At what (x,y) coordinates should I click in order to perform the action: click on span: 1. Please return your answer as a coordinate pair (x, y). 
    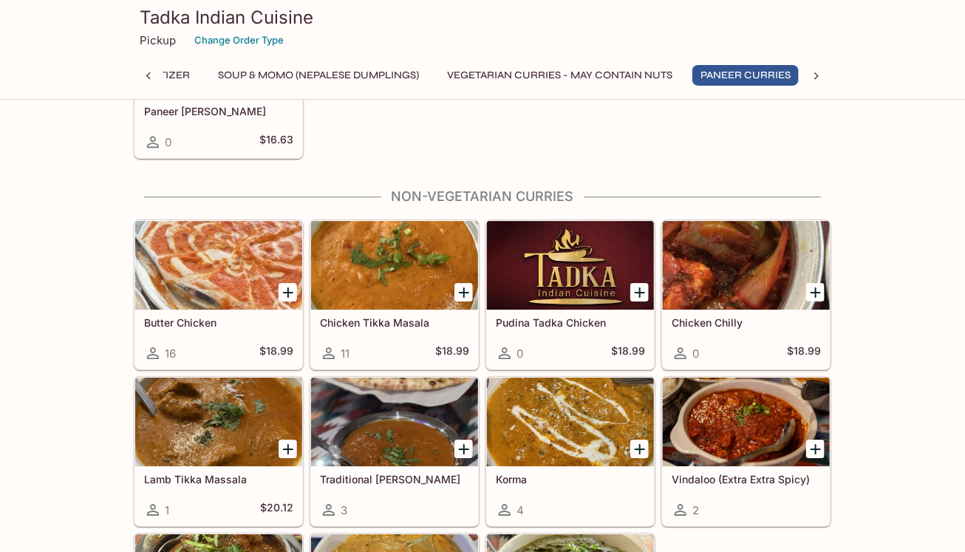
    Looking at the image, I should click on (167, 510).